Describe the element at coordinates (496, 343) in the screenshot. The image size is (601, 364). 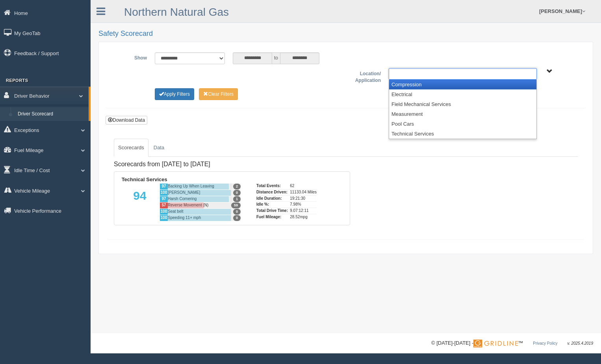
I see `img: Gridline` at that location.